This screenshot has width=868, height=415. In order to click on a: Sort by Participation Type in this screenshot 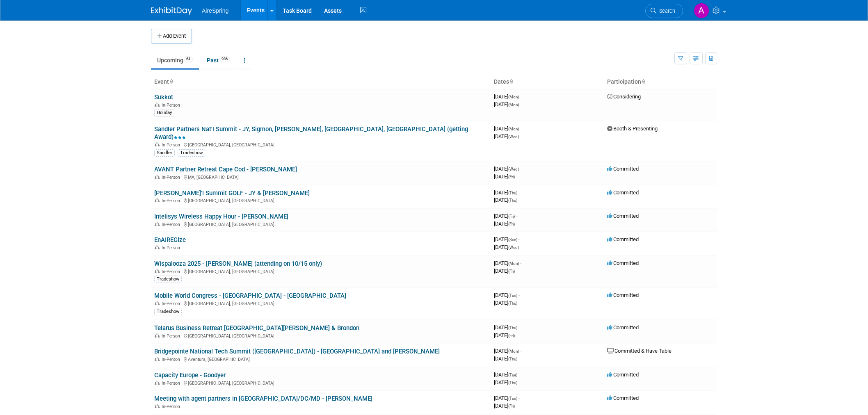, I will do `click(643, 81)`.